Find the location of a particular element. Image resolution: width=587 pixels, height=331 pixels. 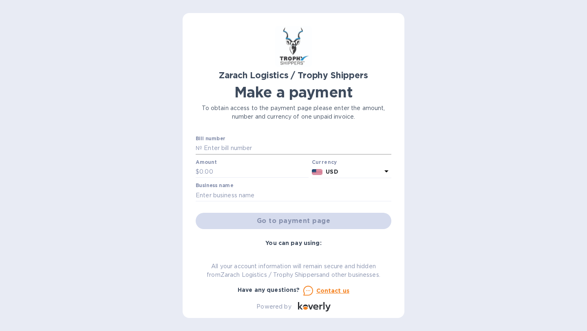

input: Enter bill number is located at coordinates (297, 148).